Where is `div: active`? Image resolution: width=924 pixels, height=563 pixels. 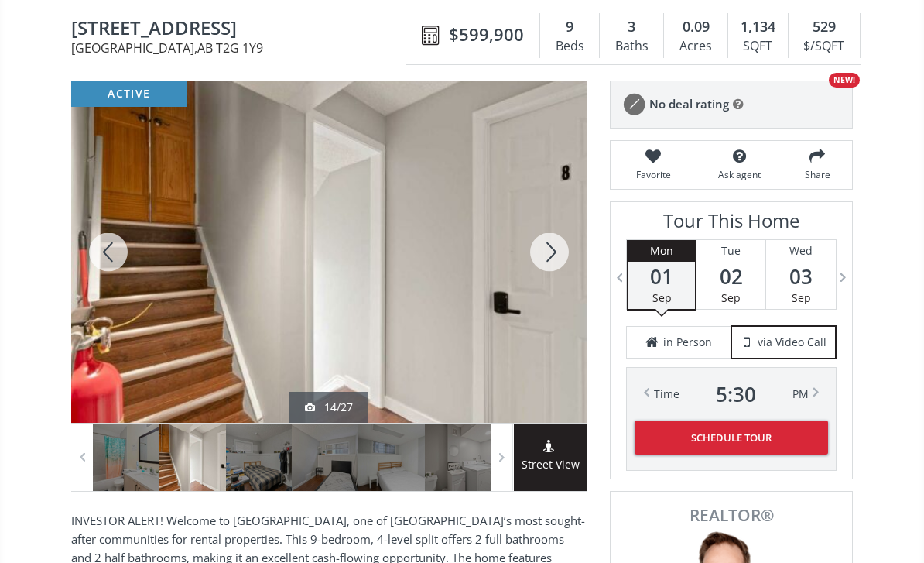
div: active is located at coordinates (129, 93).